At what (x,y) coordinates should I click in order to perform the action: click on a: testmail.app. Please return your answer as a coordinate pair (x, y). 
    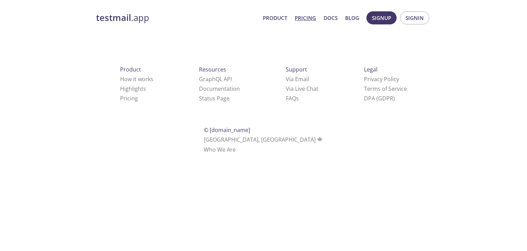
    Looking at the image, I should click on (177, 18).